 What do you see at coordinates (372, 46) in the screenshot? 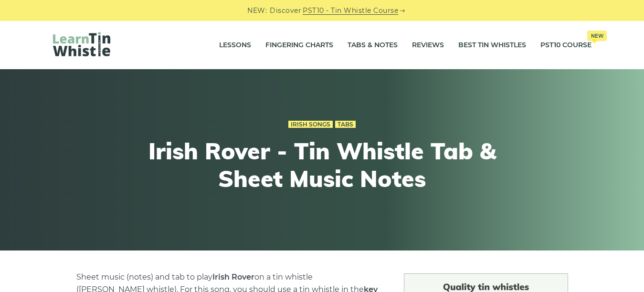
I see `a: Tabs & Notes` at bounding box center [372, 46].